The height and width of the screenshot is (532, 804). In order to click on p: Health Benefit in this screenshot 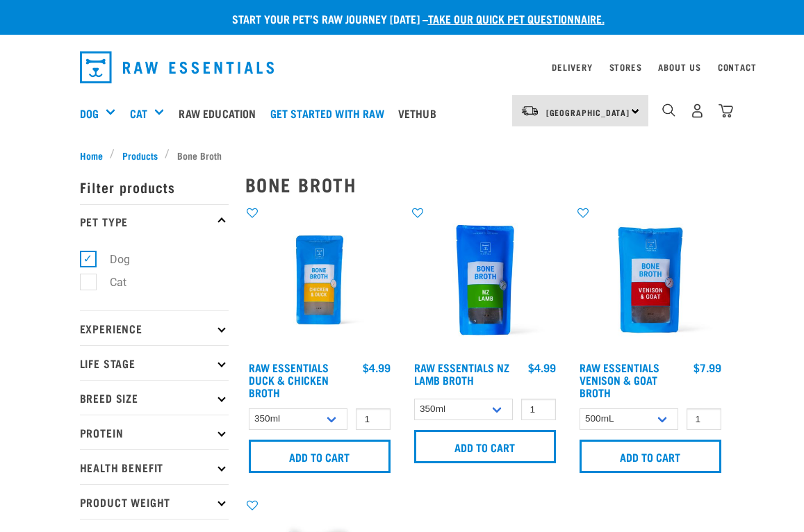, I will do `click(155, 467)`.